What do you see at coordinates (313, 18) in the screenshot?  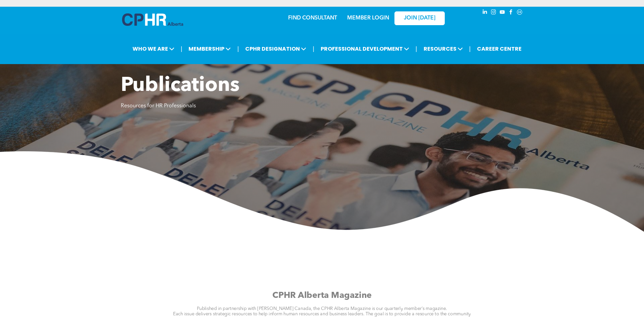 I see `a: FIND CONSULTANT` at bounding box center [313, 18].